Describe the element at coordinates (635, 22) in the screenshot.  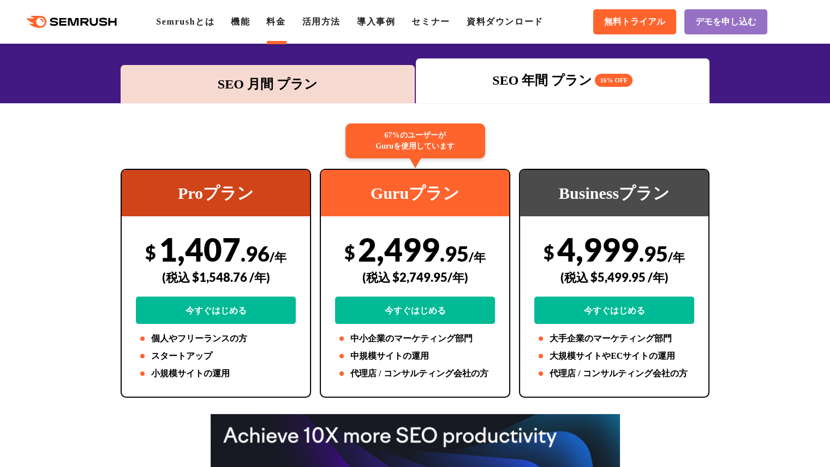
I see `span: 無料トライアル` at that location.